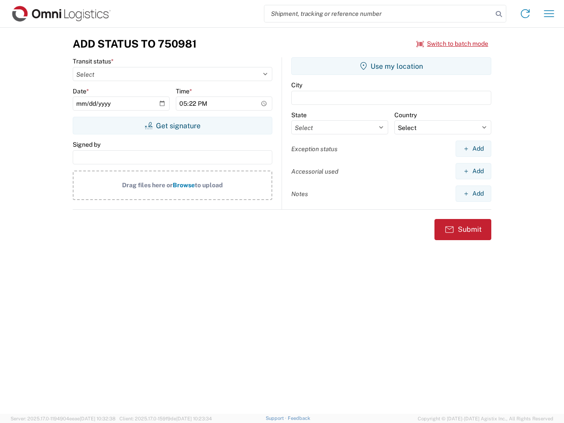 The image size is (564, 423). I want to click on button: Switch to batch mode, so click(452, 44).